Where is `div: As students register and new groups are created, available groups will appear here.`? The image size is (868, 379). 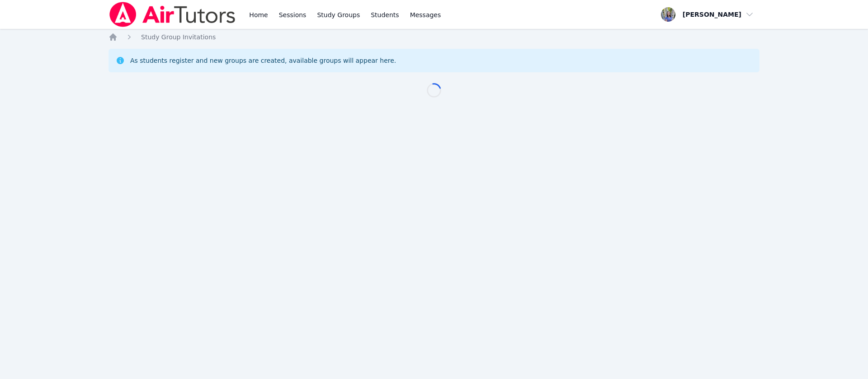 div: As students register and new groups are created, available groups will appear here. is located at coordinates (263, 61).